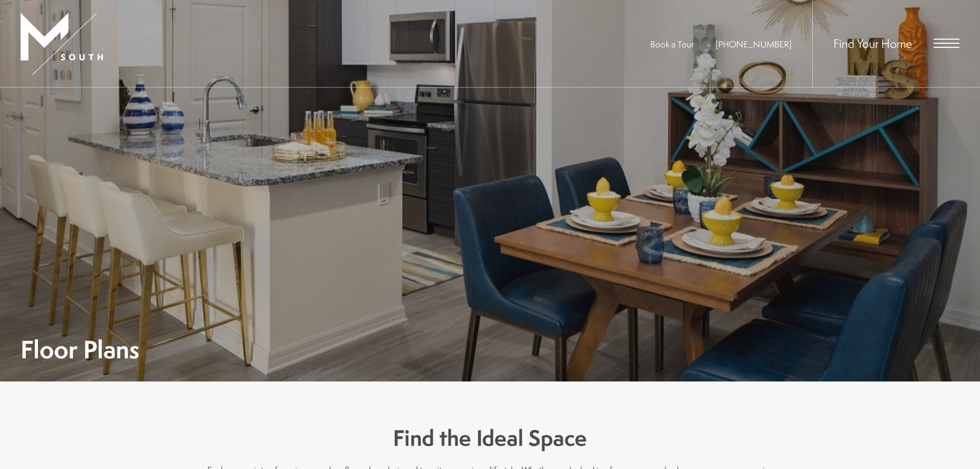 This screenshot has width=980, height=469. I want to click on span: Find Your Home, so click(873, 43).